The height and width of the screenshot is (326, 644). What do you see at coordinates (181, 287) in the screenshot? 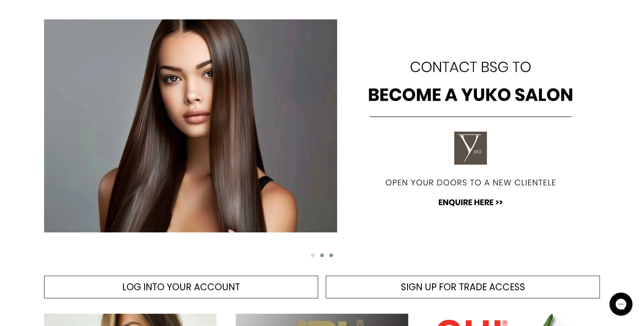
I see `a: LOG INTO YOUR ACCOUNT` at bounding box center [181, 287].